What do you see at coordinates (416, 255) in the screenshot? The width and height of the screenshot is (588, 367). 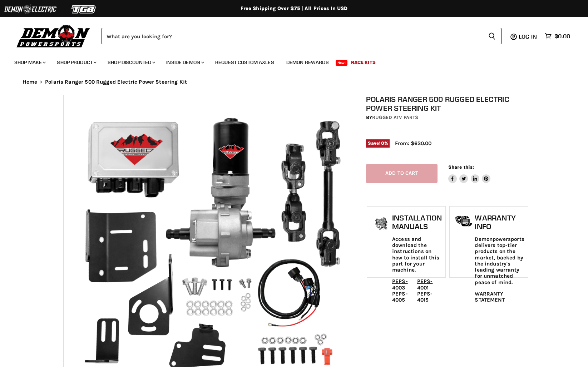 I see `p: Access and download the instructions on how to install this part for your machine.` at bounding box center [416, 255].